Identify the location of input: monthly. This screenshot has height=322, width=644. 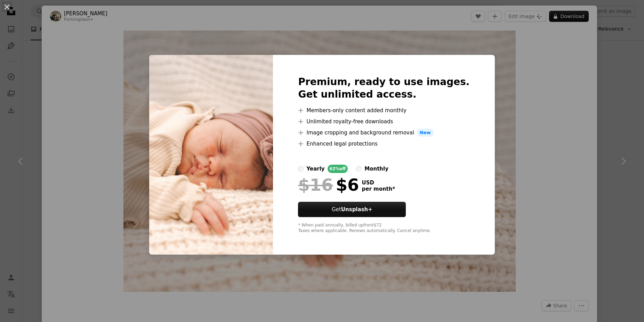
(359, 169).